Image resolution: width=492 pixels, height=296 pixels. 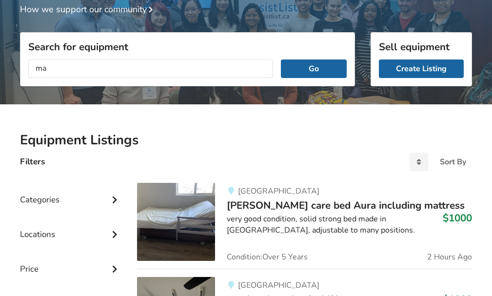 I want to click on button: Go, so click(x=314, y=69).